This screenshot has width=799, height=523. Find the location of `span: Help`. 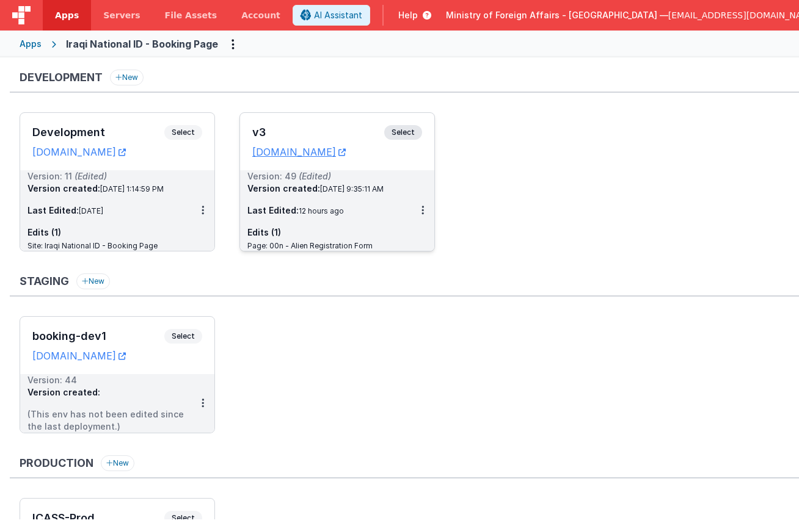

span: Help is located at coordinates (408, 15).